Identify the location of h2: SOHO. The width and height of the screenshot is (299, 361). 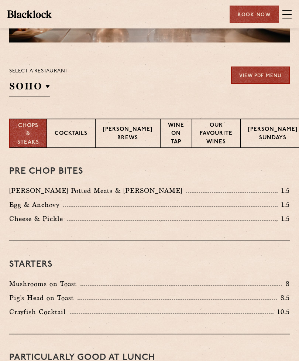
(30, 88).